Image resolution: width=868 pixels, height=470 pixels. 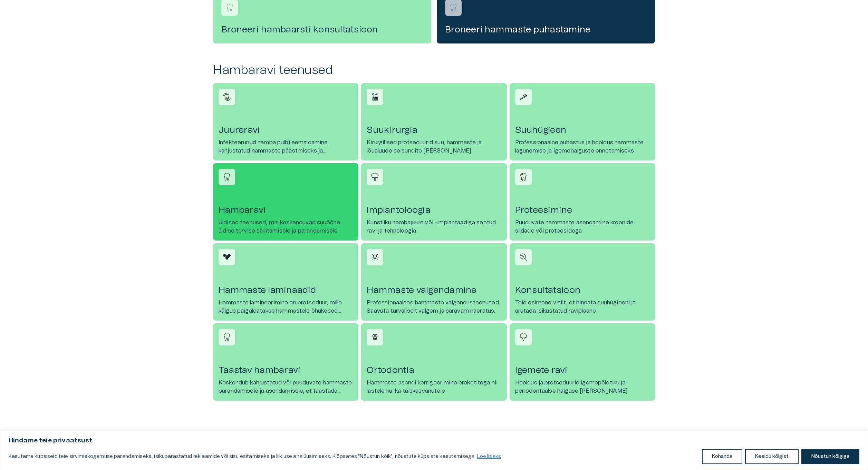 What do you see at coordinates (582, 227) in the screenshot?
I see `p: Puuduvate hammaste asendamine kroonide, sildade või proteesidega` at bounding box center [582, 227].